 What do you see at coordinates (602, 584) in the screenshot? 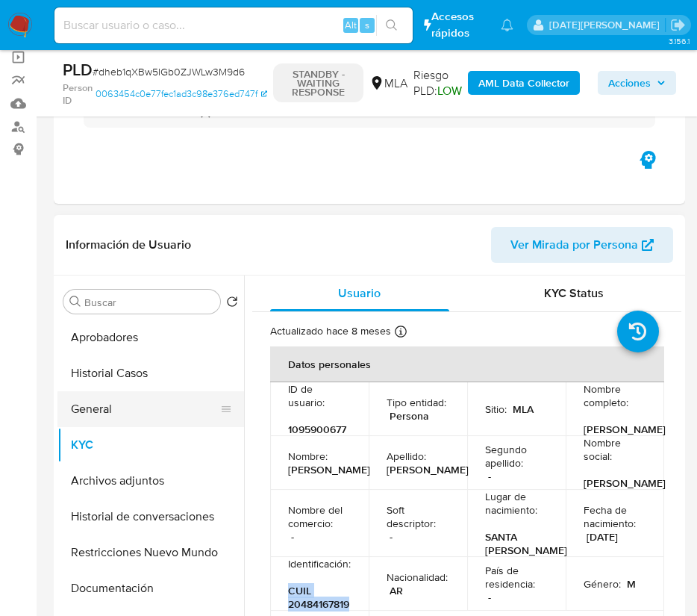
I see `p: Género :` at bounding box center [602, 584].